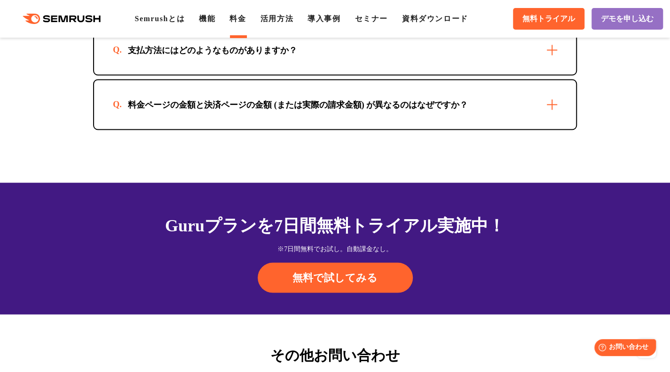 Image resolution: width=670 pixels, height=372 pixels. I want to click on a: 機能, so click(207, 18).